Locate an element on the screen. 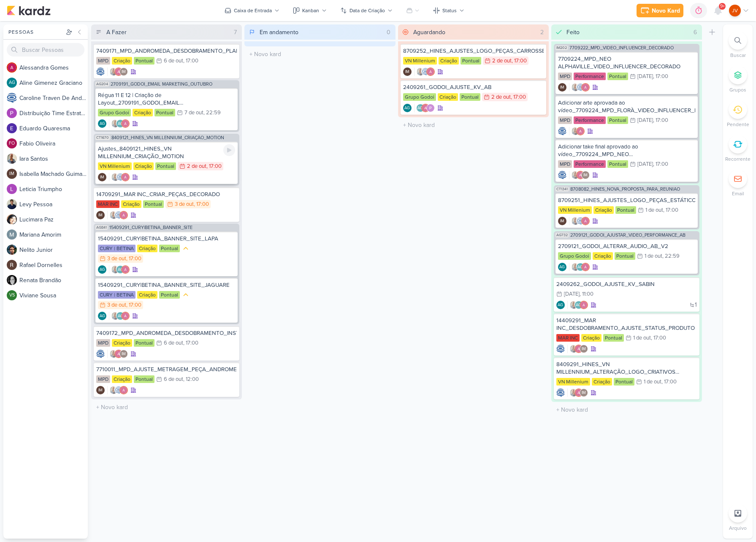 The width and height of the screenshot is (756, 542). div: L e v y P e s s o a is located at coordinates (53, 204).